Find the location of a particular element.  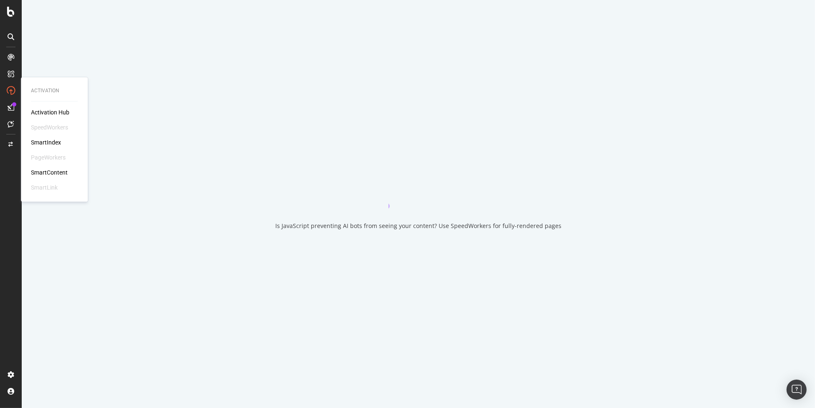

a: SmartLink is located at coordinates (44, 188).